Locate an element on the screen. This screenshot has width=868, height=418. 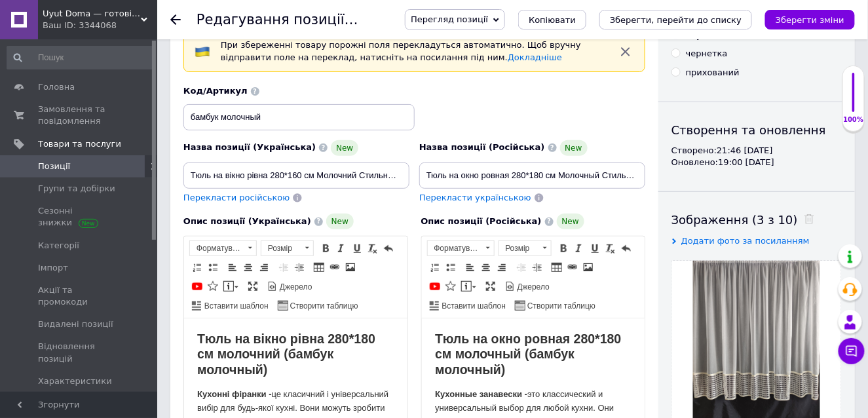
span: Опис позиції (Українська) is located at coordinates (247, 221).